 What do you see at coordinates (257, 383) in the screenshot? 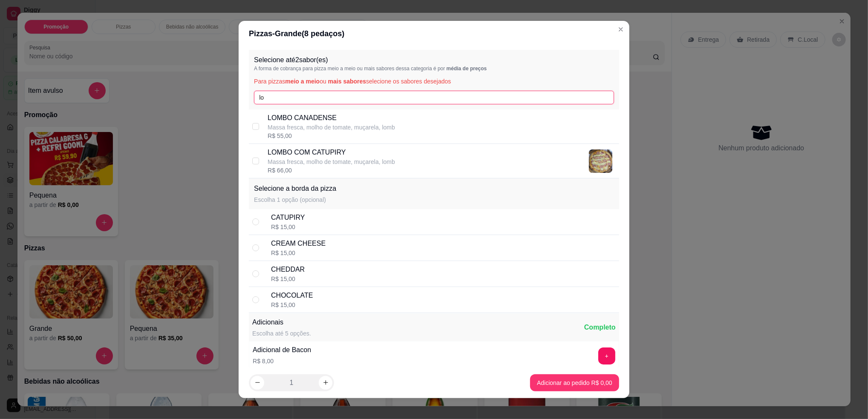
I see `button: decrease-product-quantity` at bounding box center [257, 383].